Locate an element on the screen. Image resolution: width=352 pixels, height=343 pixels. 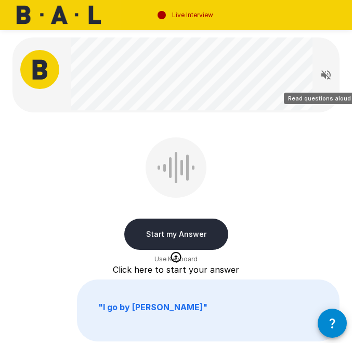
p: Live Interview is located at coordinates (193, 15).